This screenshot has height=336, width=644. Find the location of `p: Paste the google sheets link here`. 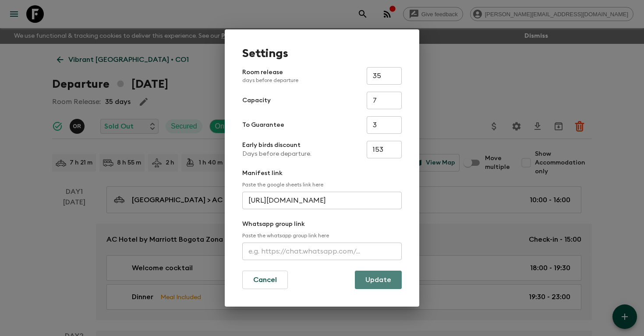

p: Paste the google sheets link here is located at coordinates (322, 185).